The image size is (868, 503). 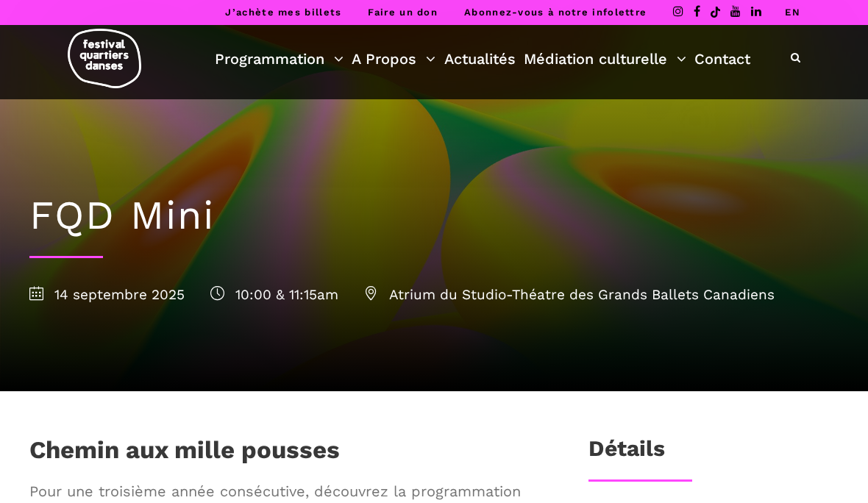 What do you see at coordinates (569, 294) in the screenshot?
I see `span: Atrium du Studio-Théatre des Grands Ballets Canadiens` at bounding box center [569, 294].